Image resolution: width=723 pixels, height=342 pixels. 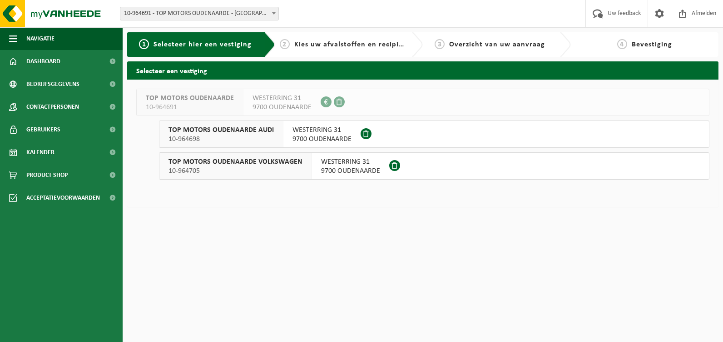 I want to click on span: Acceptatievoorwaarden, so click(x=63, y=198).